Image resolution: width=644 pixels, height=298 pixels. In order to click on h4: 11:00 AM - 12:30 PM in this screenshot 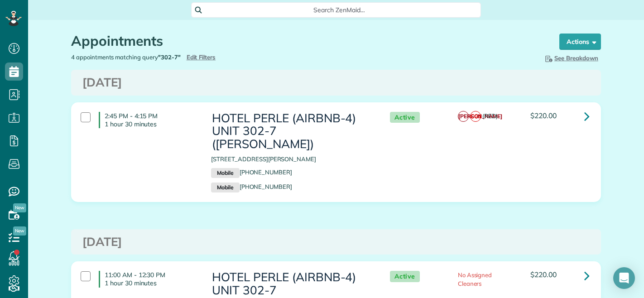, I will do `click(148, 279)`.